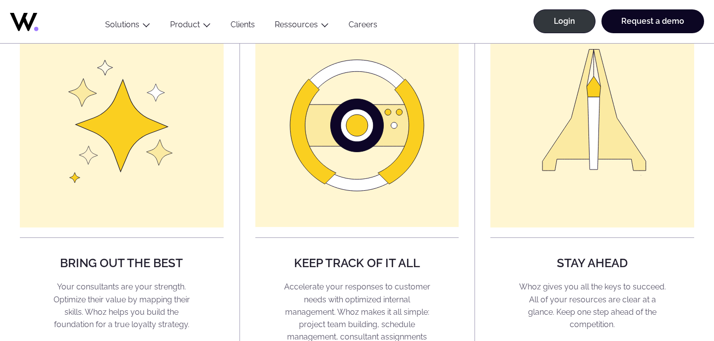 This screenshot has width=714, height=341. I want to click on a: Careers, so click(363, 26).